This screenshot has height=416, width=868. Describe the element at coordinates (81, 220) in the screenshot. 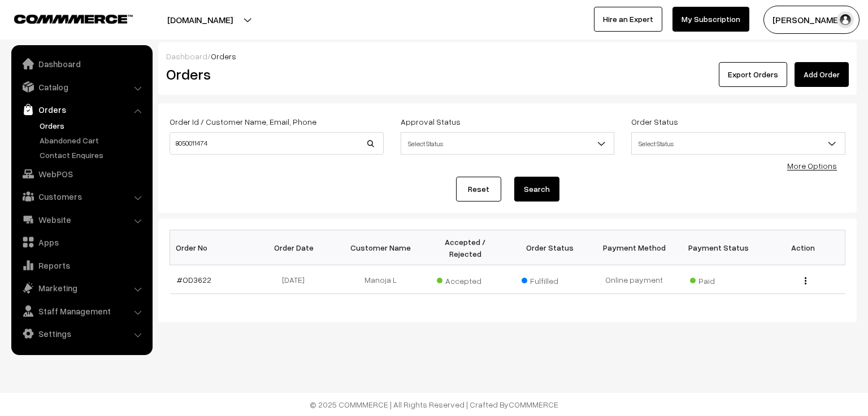

I see `a: Website` at that location.